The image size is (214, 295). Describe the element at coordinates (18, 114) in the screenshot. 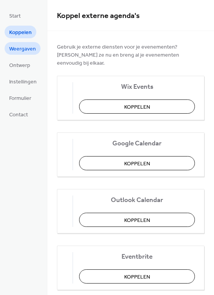

I see `a: Contact` at that location.